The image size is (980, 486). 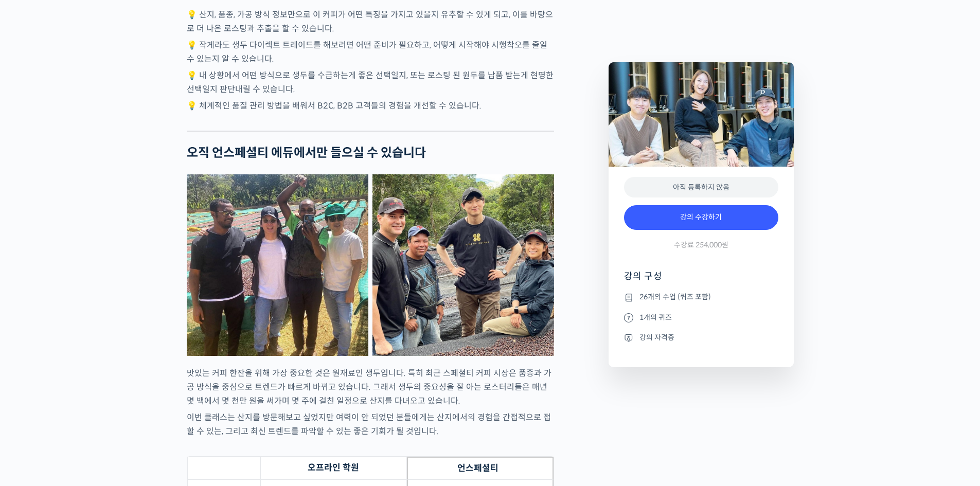 I want to click on p: 💡 내 상황에서 어떤 방식으로 생두를 수급하는게 좋은 선택일지, 또는 로스팅 된 원두를 납품 받는게 현명한 선택일지 판단내릴 수 있습니다., so click(x=370, y=82).